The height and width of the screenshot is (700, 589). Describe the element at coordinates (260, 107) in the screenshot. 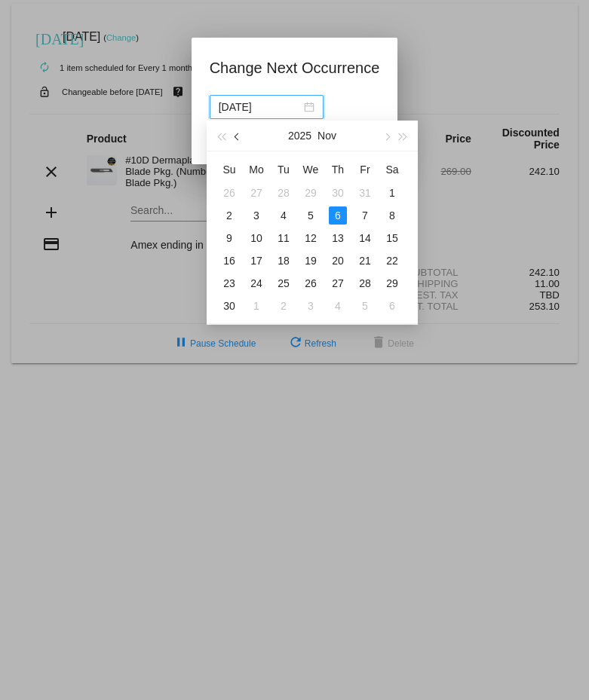

I see `input: Select date` at that location.